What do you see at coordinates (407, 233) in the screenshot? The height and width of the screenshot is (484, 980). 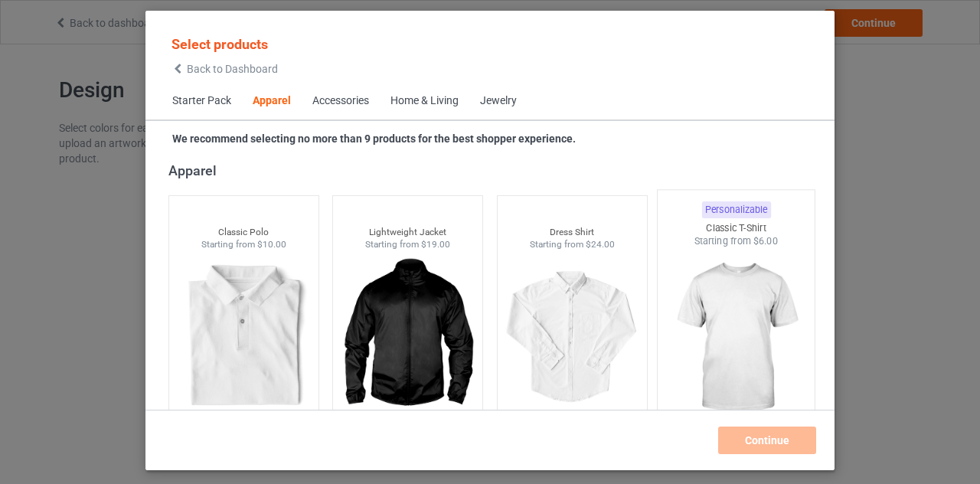 I see `div: Lightweight Jacket` at bounding box center [407, 233].